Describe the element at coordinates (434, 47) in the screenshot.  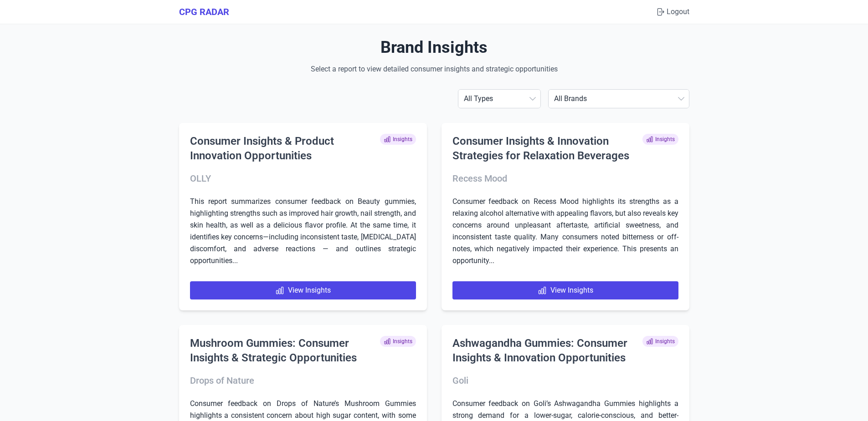
I see `h1: Brand Insights` at that location.